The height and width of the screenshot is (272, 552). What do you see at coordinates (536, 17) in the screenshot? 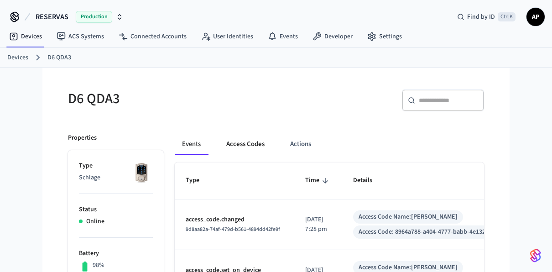
I see `span: AP` at bounding box center [536, 17].